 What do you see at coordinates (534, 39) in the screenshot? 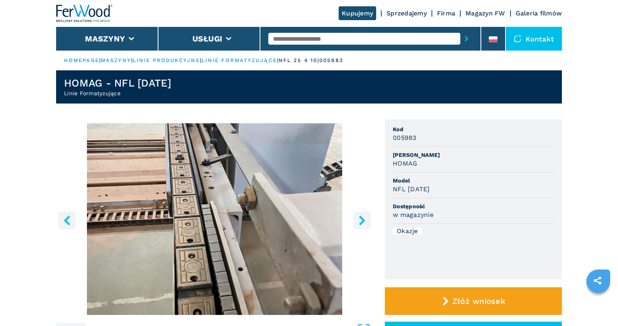
I see `div: Kontakt` at bounding box center [534, 39].